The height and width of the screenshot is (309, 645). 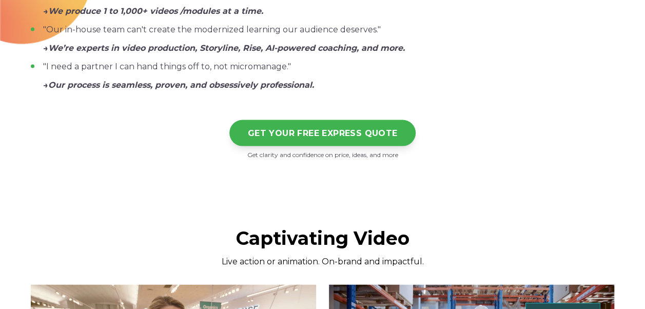 What do you see at coordinates (323, 154) in the screenshot?
I see `span: Get clarity and confidence on price, ideas, and more` at bounding box center [323, 154].